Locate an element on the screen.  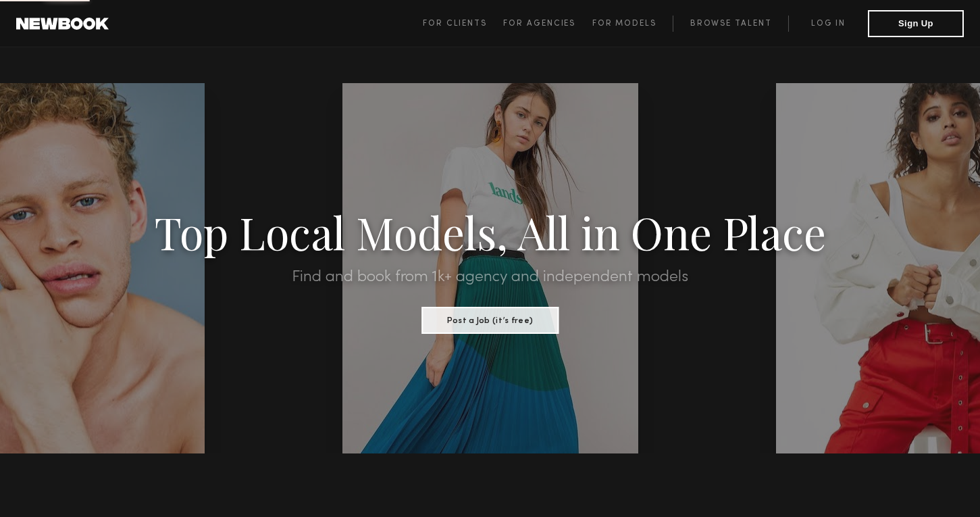
h2: Find and book from 1k+ agency and independent models is located at coordinates (490, 277).